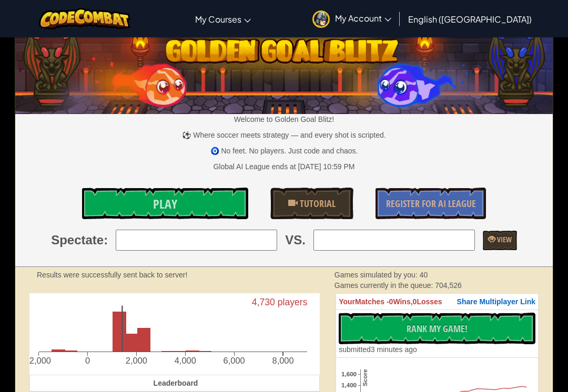 The width and height of the screenshot is (568, 392). Describe the element at coordinates (385, 286) in the screenshot. I see `span: Games currently in the queue:` at that location.